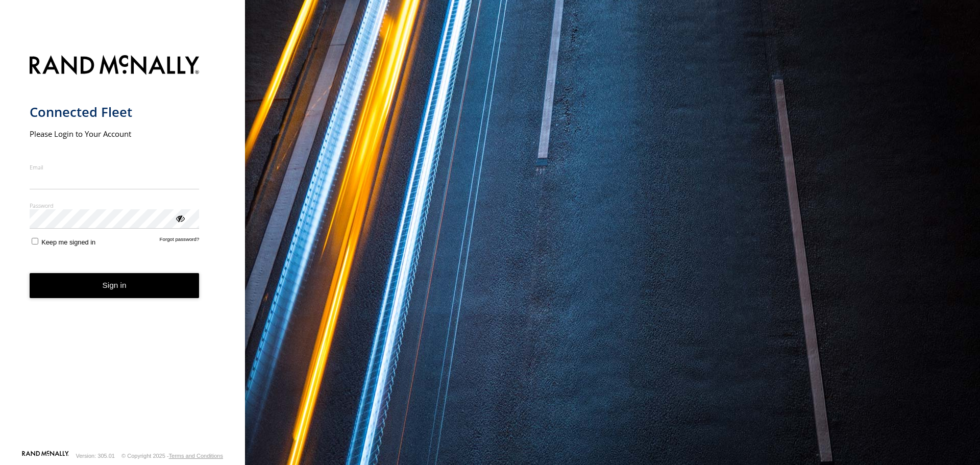 The height and width of the screenshot is (465, 980). Describe the element at coordinates (95, 456) in the screenshot. I see `div: Version: 305.01` at that location.